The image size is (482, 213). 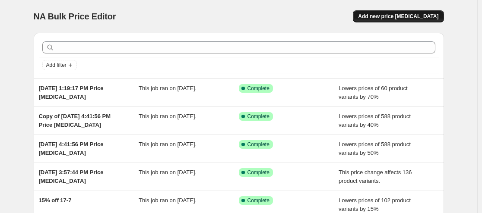 What do you see at coordinates (75, 16) in the screenshot?
I see `span: NA Bulk Price Editor` at bounding box center [75, 16].